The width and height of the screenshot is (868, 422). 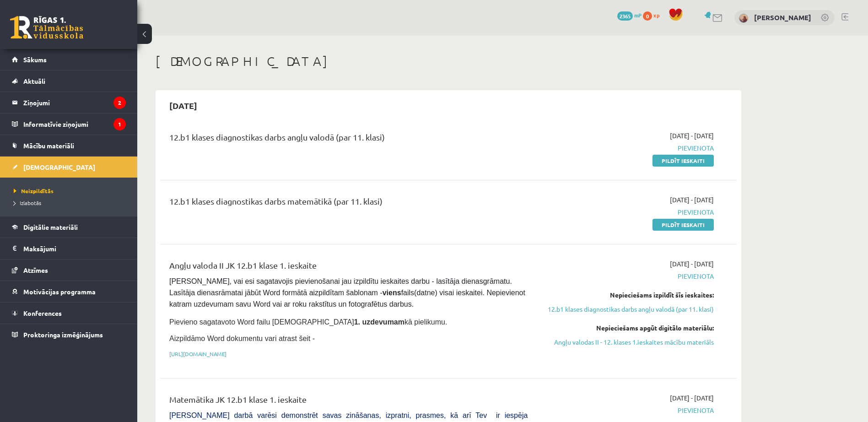 What do you see at coordinates (68, 103) in the screenshot?
I see `a: Ziņojumi2` at bounding box center [68, 103].